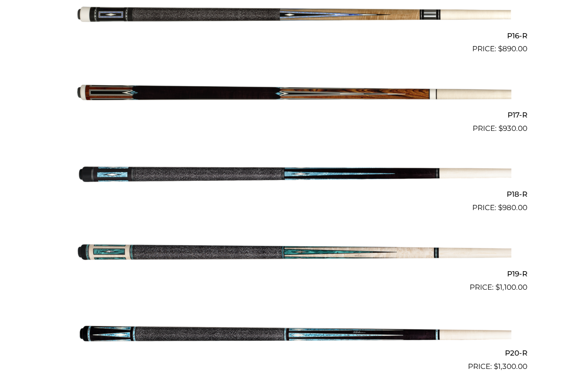 Image resolution: width=588 pixels, height=390 pixels. What do you see at coordinates (294, 332) in the screenshot?
I see `img: P20-R` at bounding box center [294, 332].